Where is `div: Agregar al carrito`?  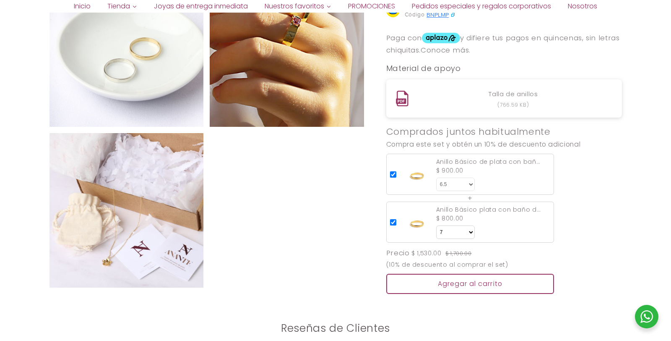
div: Agregar al carrito is located at coordinates (470, 284).